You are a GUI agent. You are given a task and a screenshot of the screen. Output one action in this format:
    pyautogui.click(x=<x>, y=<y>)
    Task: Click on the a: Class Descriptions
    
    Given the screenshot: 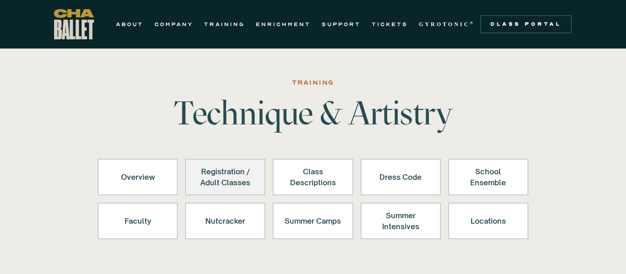 What is the action you would take?
    pyautogui.click(x=312, y=177)
    